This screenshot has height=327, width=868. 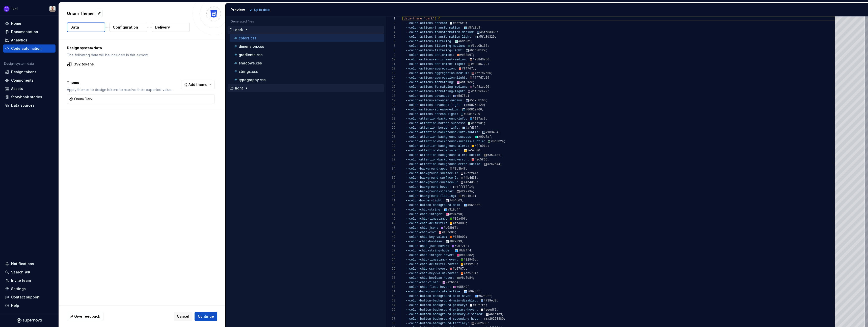 What do you see at coordinates (474, 205) in the screenshot?
I see `span: #66abff` at bounding box center [474, 205].